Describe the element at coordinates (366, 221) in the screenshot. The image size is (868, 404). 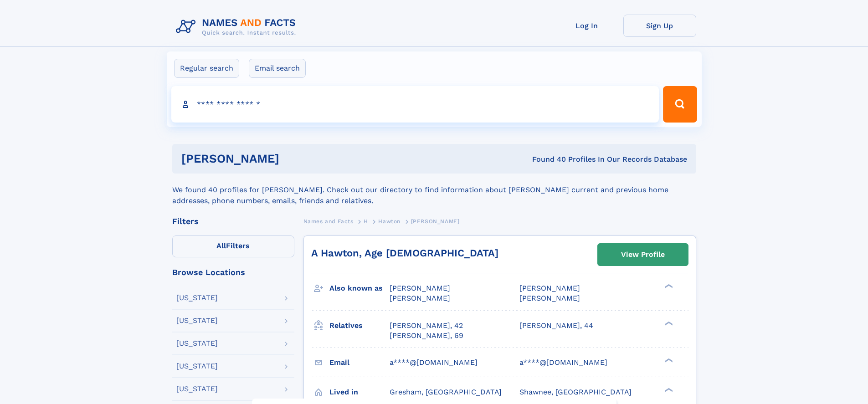
I see `a: H` at that location.